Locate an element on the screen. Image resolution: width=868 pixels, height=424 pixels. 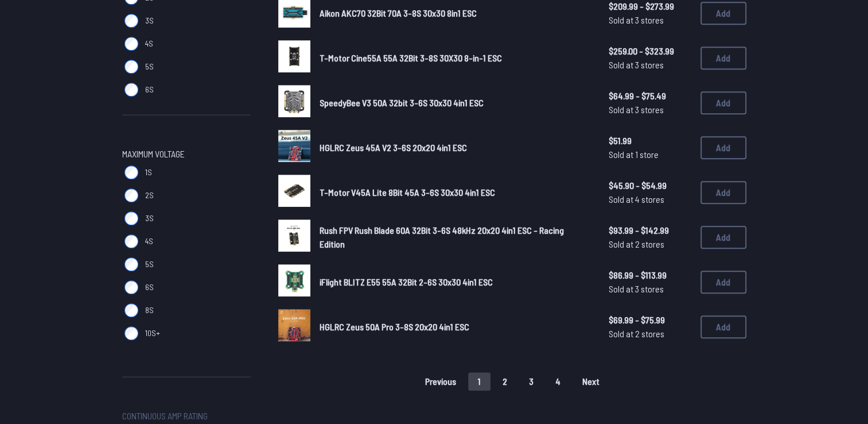
span: Sold at 4 stores is located at coordinates (650, 199).